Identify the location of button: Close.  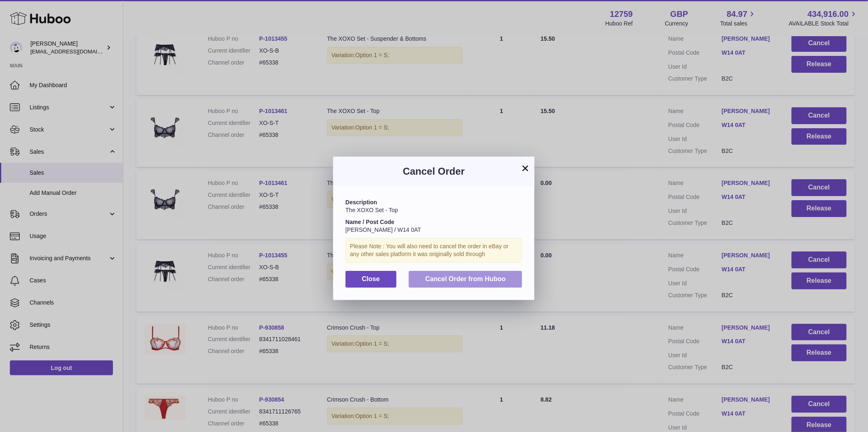
(371, 279).